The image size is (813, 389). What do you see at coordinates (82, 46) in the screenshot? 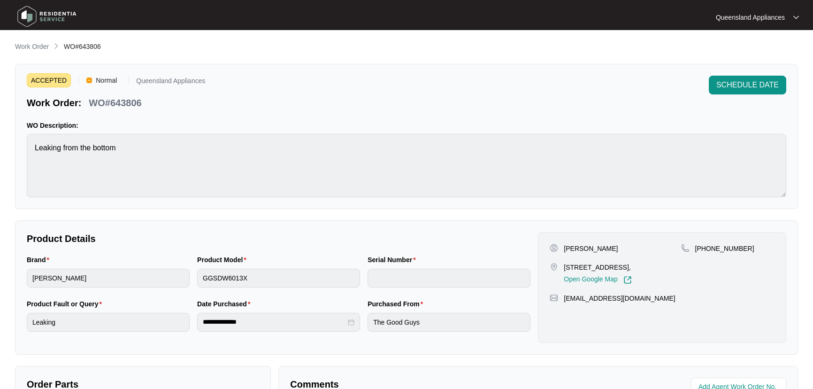
I see `span: WO#643806` at bounding box center [82, 46].